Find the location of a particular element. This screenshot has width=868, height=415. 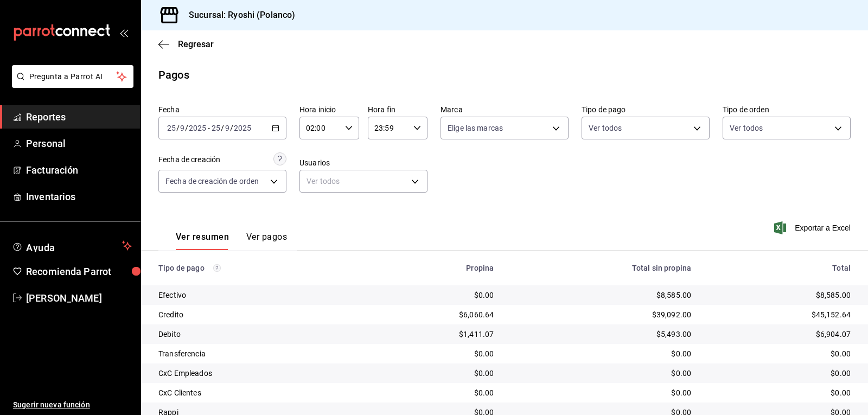

div: $6,060.64 is located at coordinates (436, 315).